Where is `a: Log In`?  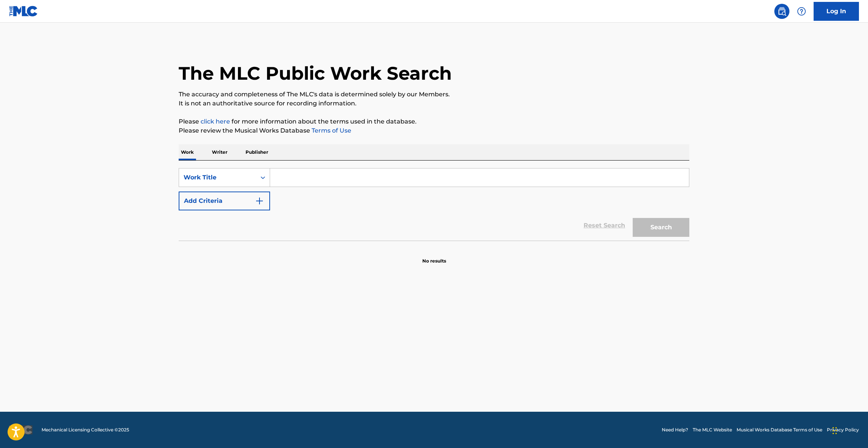 a: Log In is located at coordinates (836, 12).